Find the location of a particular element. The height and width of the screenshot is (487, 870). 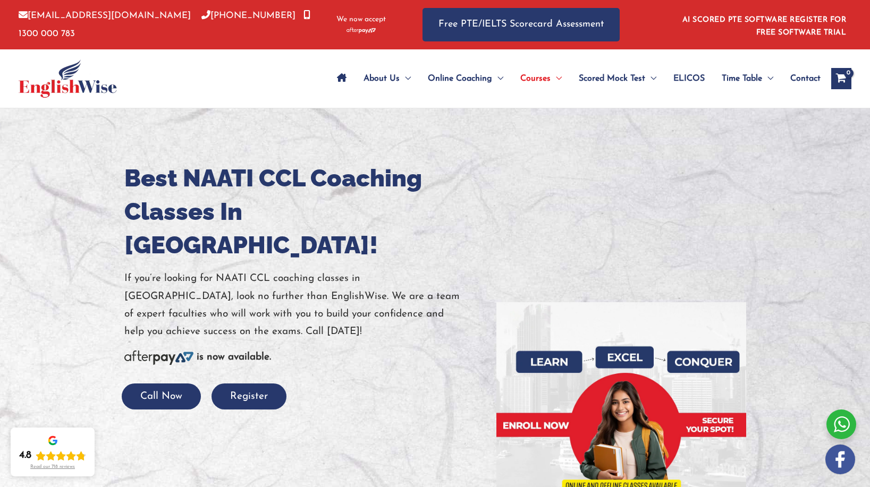

a: Time TableMenu Toggle is located at coordinates (747, 79).